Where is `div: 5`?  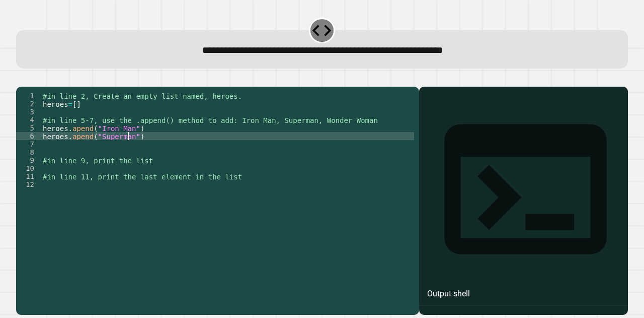
div: 5 is located at coordinates (28, 128).